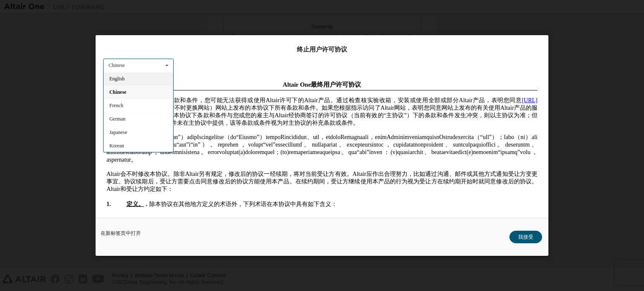  Describe the element at coordinates (12, 126) in the screenshot. I see `span: 1.` at that location.